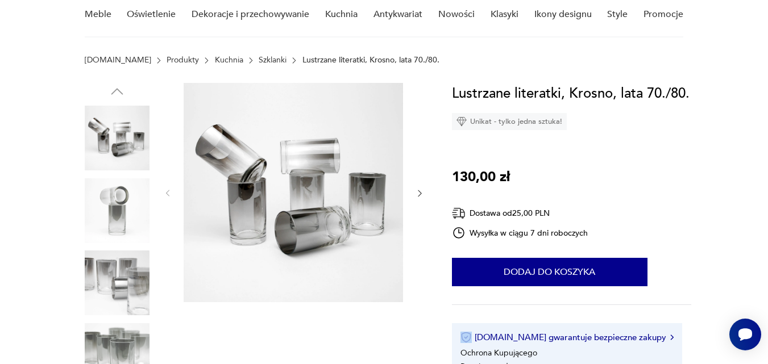  I want to click on a: Szklanki, so click(272, 60).